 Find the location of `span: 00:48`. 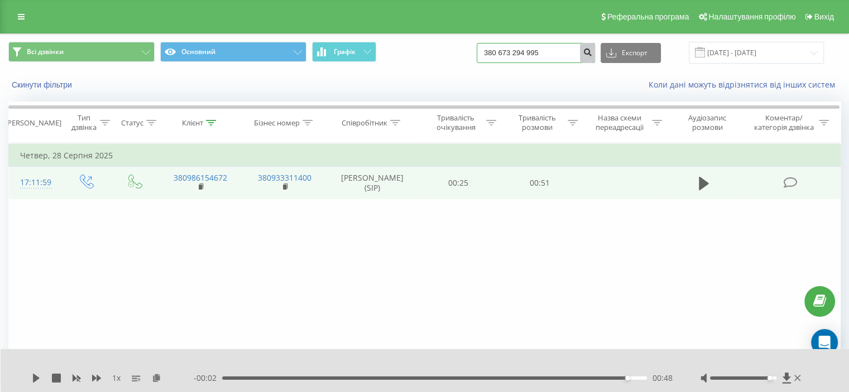

span: 00:48 is located at coordinates (662, 378).